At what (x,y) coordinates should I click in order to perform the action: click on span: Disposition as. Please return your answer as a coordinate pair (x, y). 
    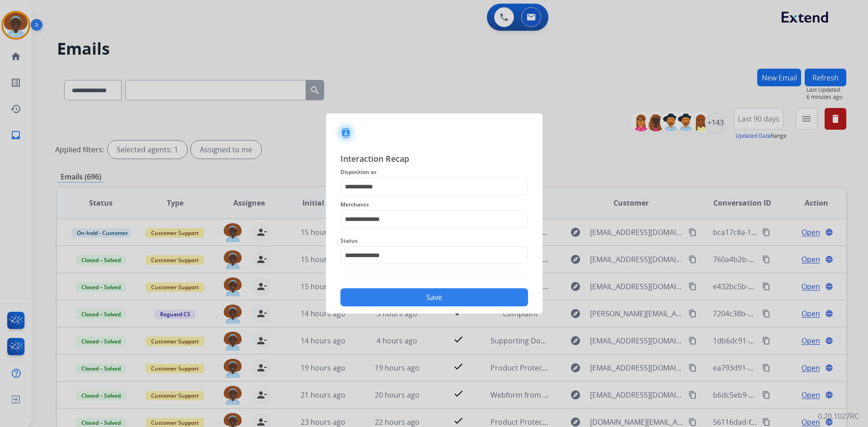
    Looking at the image, I should click on (434, 173).